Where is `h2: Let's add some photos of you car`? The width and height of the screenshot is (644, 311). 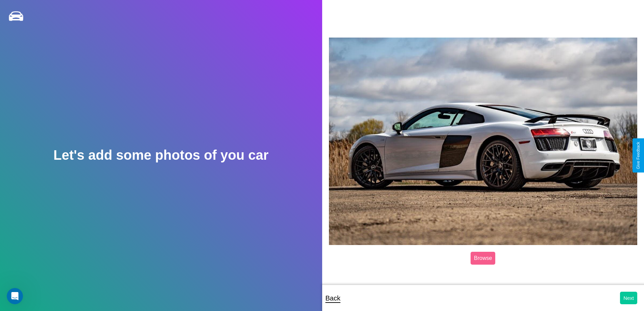 h2: Let's add some photos of you car is located at coordinates (161, 155).